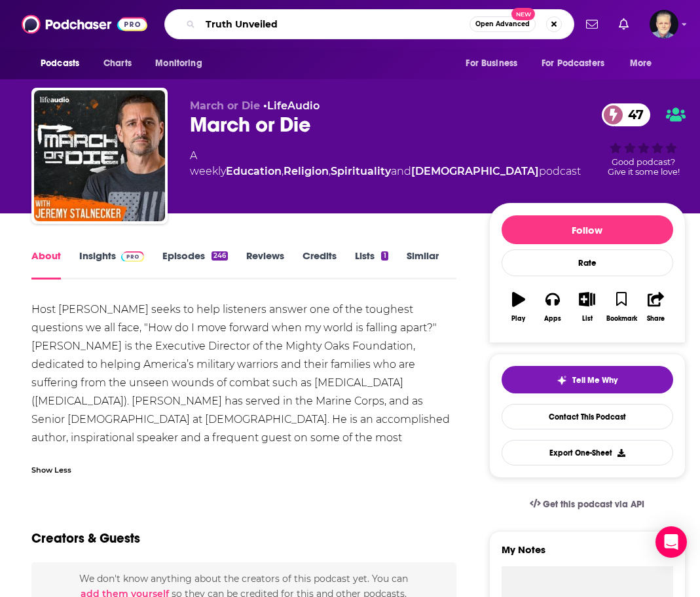 The height and width of the screenshot is (597, 700). What do you see at coordinates (587, 416) in the screenshot?
I see `a: Contact This Podcast` at bounding box center [587, 416].